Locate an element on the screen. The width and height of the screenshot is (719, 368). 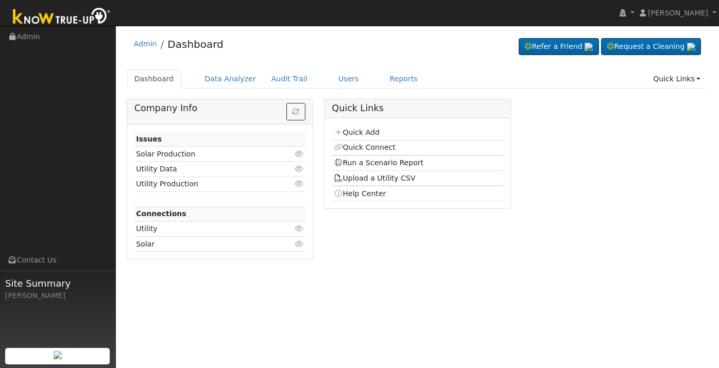
a: Admin is located at coordinates (145, 44).